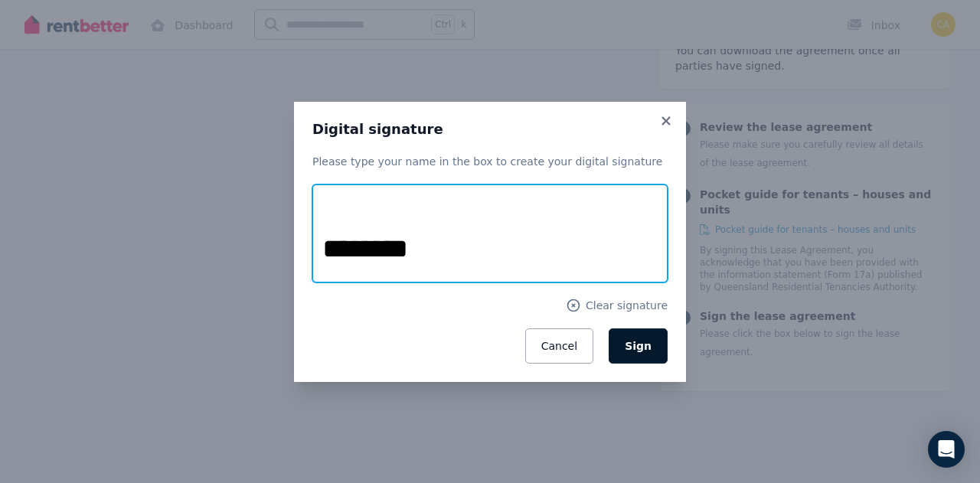 This screenshot has width=980, height=483. I want to click on div: Open Intercom Messenger, so click(946, 449).